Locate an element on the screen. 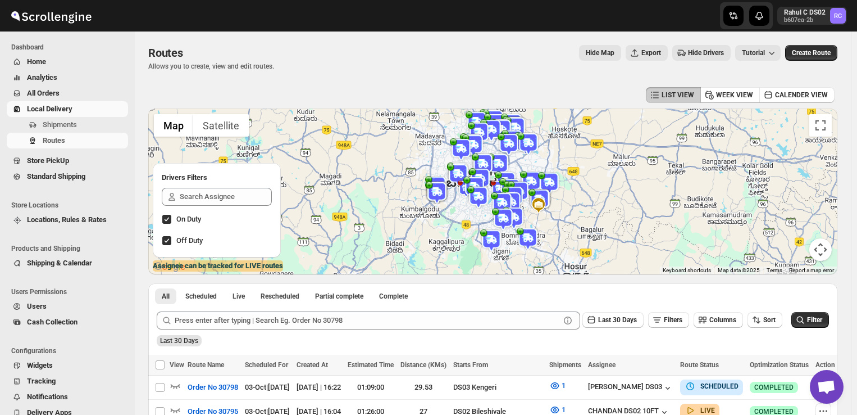  p: Allows you to create, view and edit routes. is located at coordinates (211, 66).